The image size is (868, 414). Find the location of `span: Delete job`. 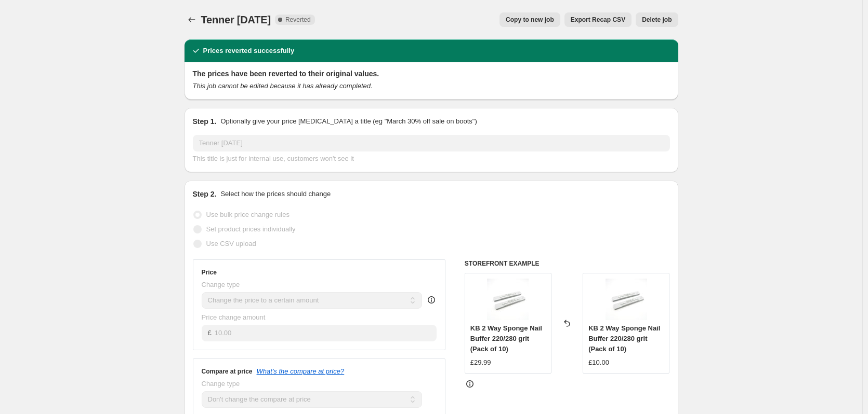

span: Delete job is located at coordinates (656, 20).